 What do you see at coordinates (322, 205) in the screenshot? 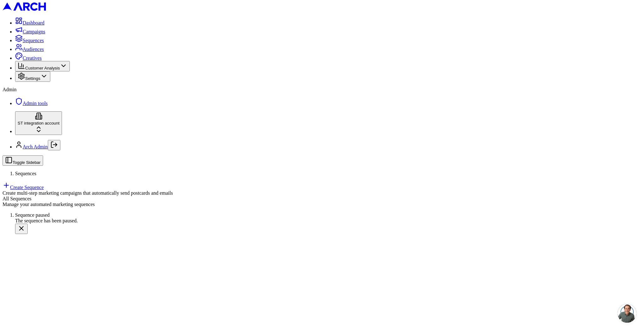
I see `div: Manage your automated marketing sequences` at bounding box center [322, 205].